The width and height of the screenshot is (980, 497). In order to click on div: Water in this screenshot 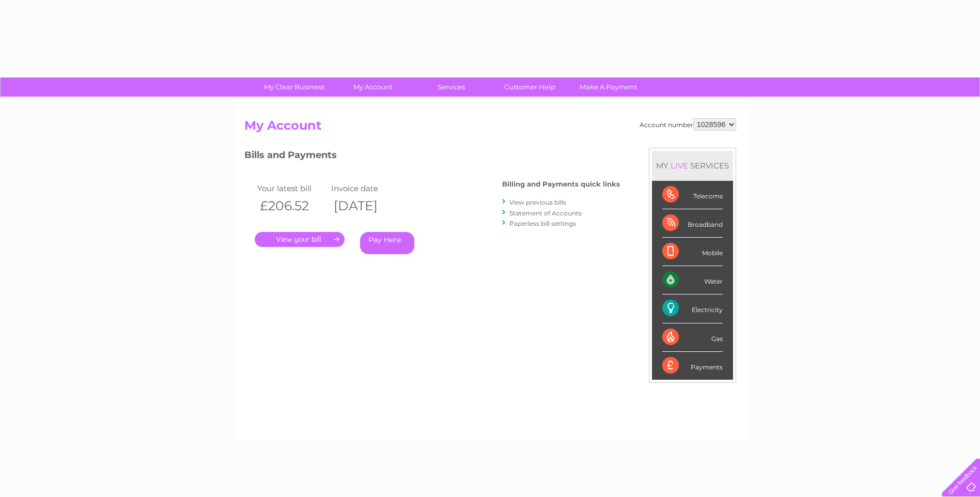, I will do `click(693, 280)`.